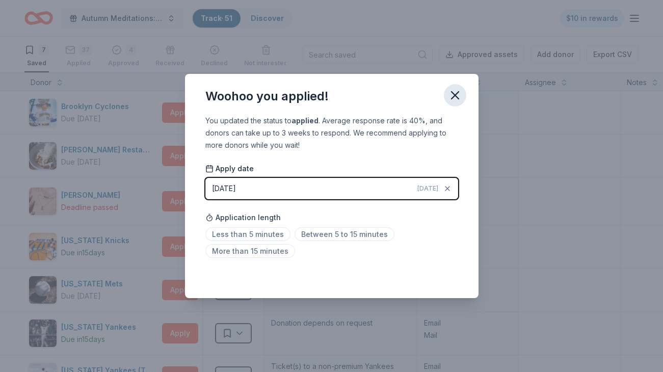 This screenshot has width=663, height=372. I want to click on span: Application length, so click(243, 218).